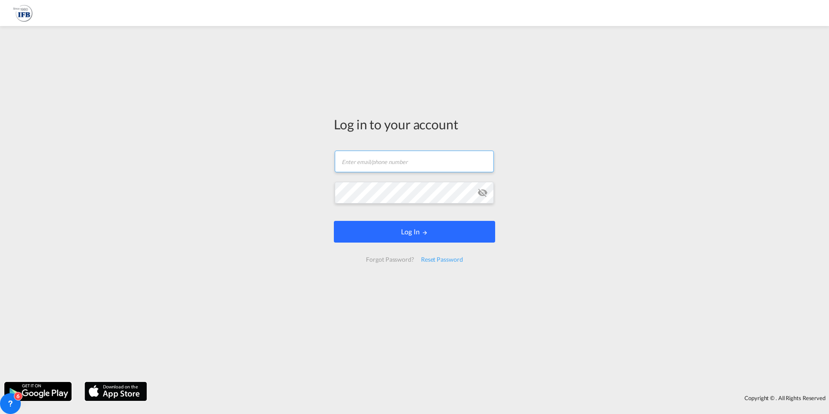  Describe the element at coordinates (38, 391) in the screenshot. I see `img: google.png` at that location.